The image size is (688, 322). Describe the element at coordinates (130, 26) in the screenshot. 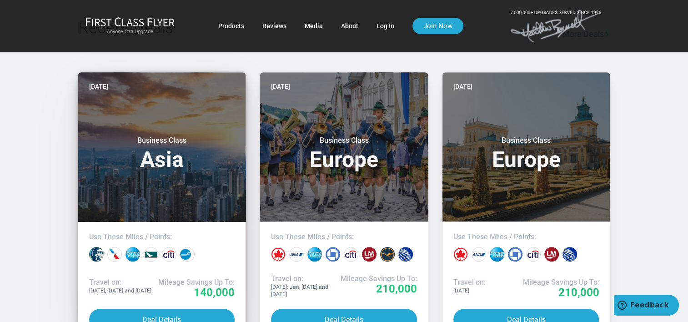

I see `a: First Class FlyerAnyone Can Upgrade` at that location.